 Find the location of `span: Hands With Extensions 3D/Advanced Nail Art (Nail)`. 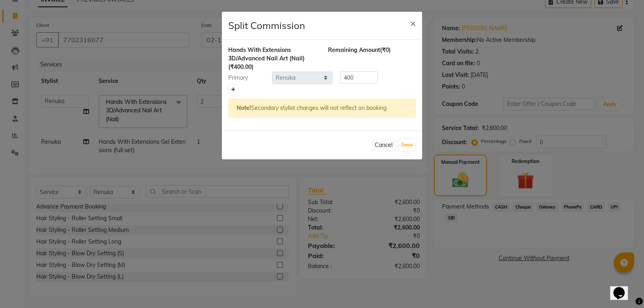

span: Hands With Extensions 3D/Advanced Nail Art (Nail) is located at coordinates (267, 54).